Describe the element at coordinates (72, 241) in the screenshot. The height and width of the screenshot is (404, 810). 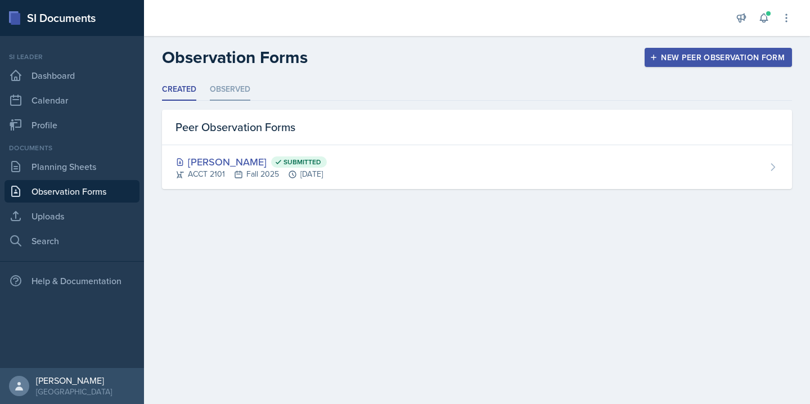
I see `a: Search` at that location.